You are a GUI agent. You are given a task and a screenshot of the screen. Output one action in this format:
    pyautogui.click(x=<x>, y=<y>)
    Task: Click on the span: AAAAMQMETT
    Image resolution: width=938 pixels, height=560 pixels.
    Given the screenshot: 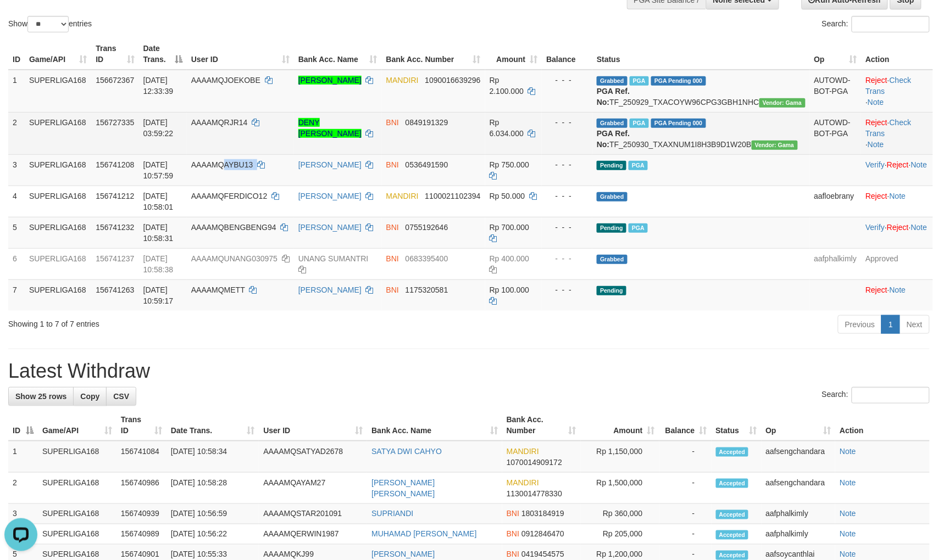 What is the action you would take?
    pyautogui.click(x=218, y=290)
    